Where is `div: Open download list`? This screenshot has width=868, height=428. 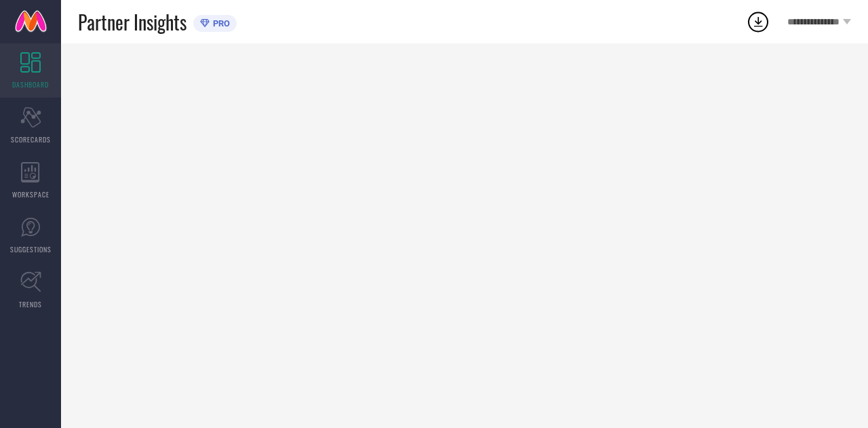 div: Open download list is located at coordinates (759, 22).